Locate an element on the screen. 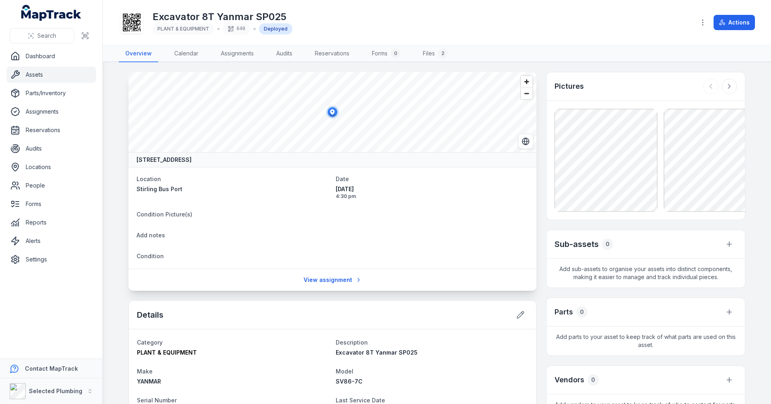 The height and width of the screenshot is (404, 771). a: Forms is located at coordinates (51, 204).